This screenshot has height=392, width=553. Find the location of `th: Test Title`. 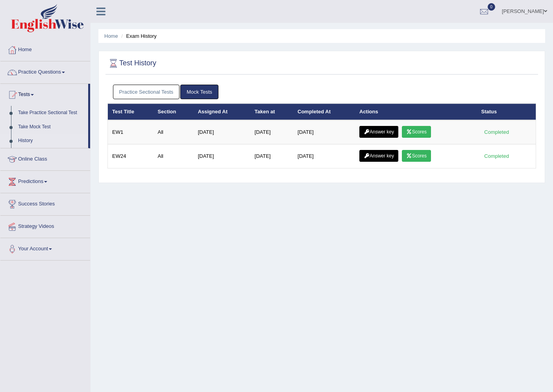

th: Test Title is located at coordinates (130, 112).